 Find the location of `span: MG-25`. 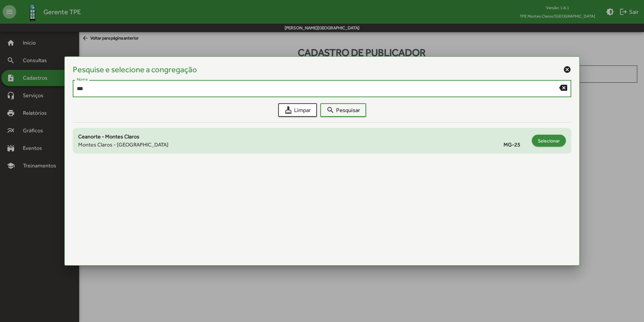

span: MG-25 is located at coordinates (516, 145).